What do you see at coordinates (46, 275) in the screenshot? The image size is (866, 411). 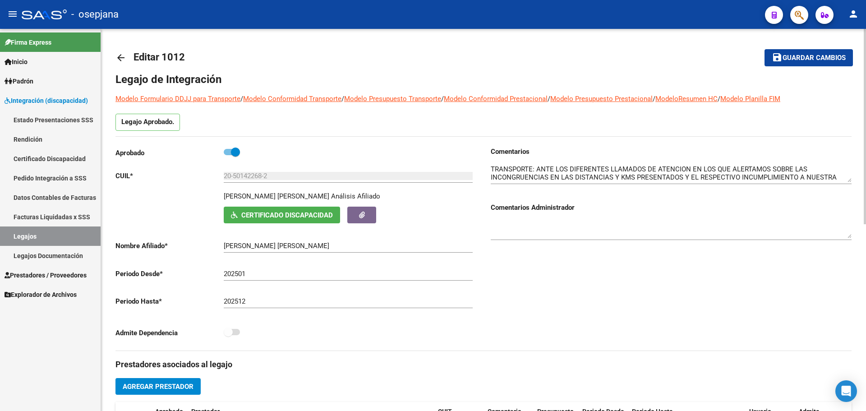 I see `span: Prestadores / Proveedores` at bounding box center [46, 275].